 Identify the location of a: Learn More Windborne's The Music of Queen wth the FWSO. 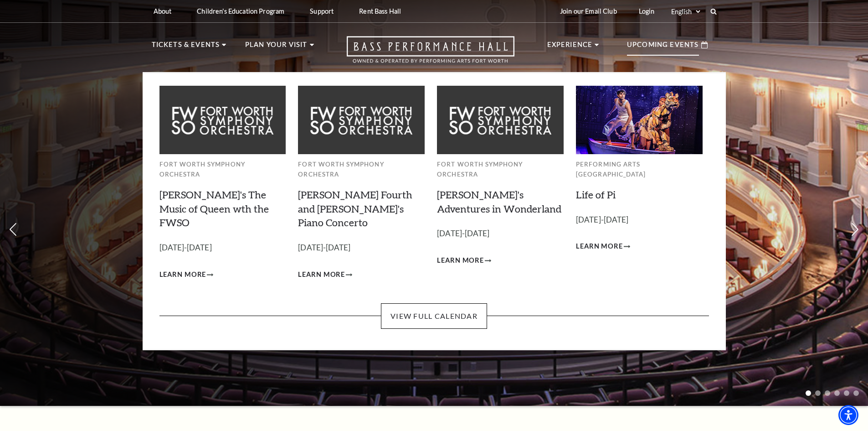
(186, 274).